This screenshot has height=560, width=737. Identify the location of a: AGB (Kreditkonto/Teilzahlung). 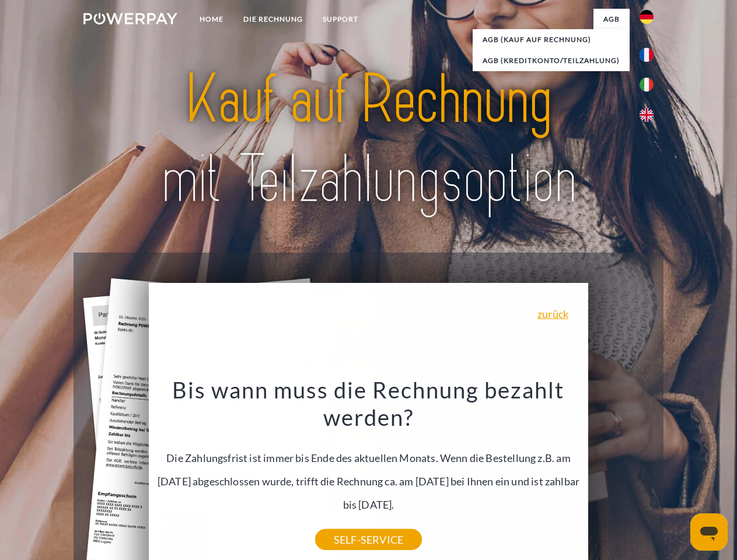
(551, 60).